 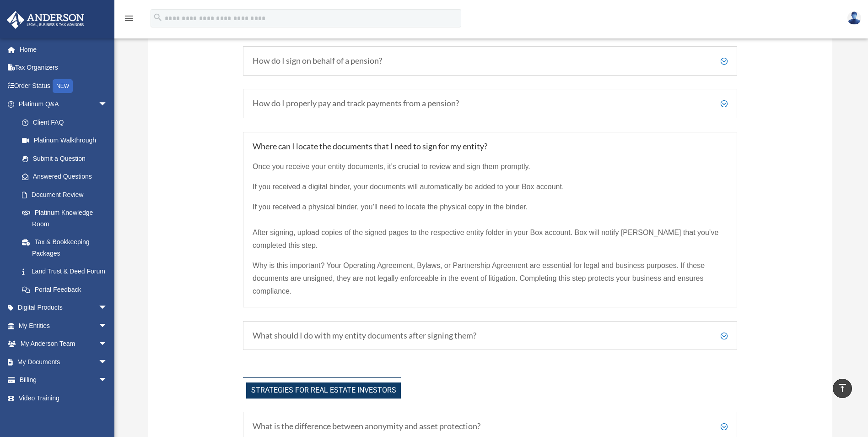 What do you see at coordinates (67, 158) in the screenshot?
I see `a: Submit a Question` at bounding box center [67, 158].